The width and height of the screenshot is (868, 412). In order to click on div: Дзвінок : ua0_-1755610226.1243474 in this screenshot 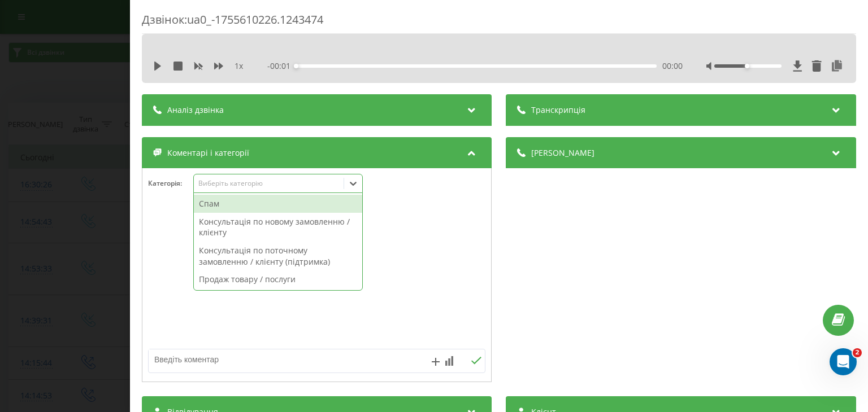, I will do `click(499, 22)`.